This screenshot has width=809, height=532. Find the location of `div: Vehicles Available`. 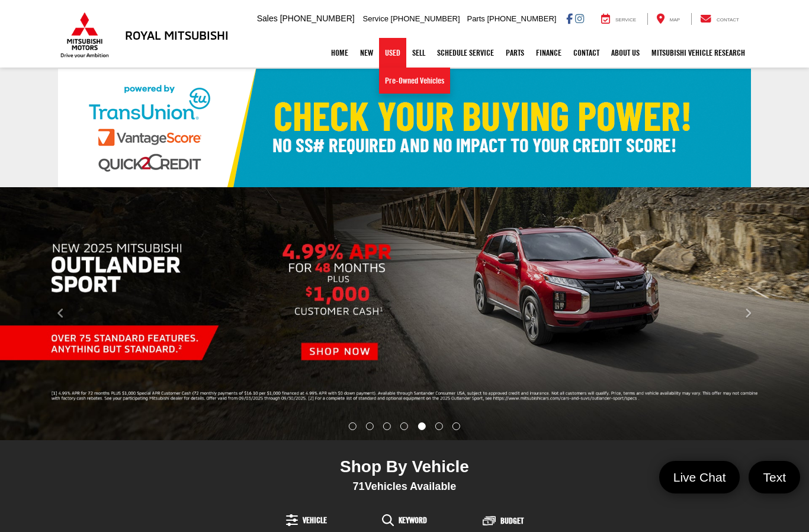

div: Vehicles Available is located at coordinates (404, 486).